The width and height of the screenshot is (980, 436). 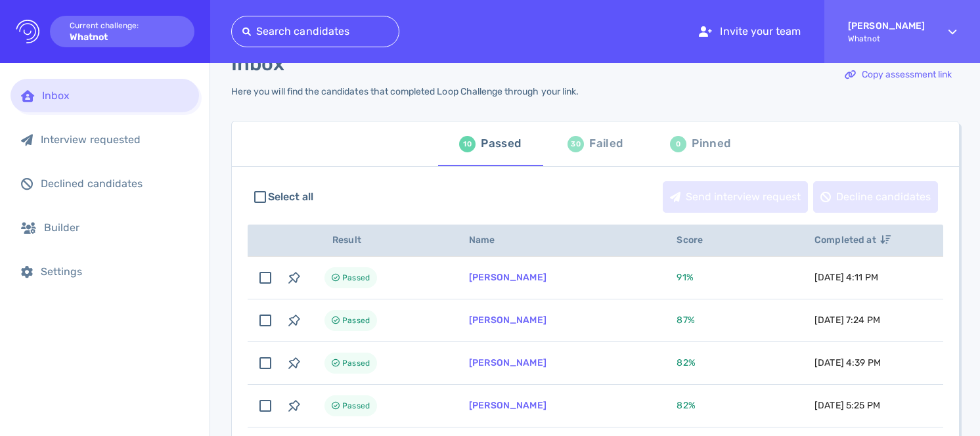 What do you see at coordinates (500, 144) in the screenshot?
I see `div: Passed` at bounding box center [500, 144].